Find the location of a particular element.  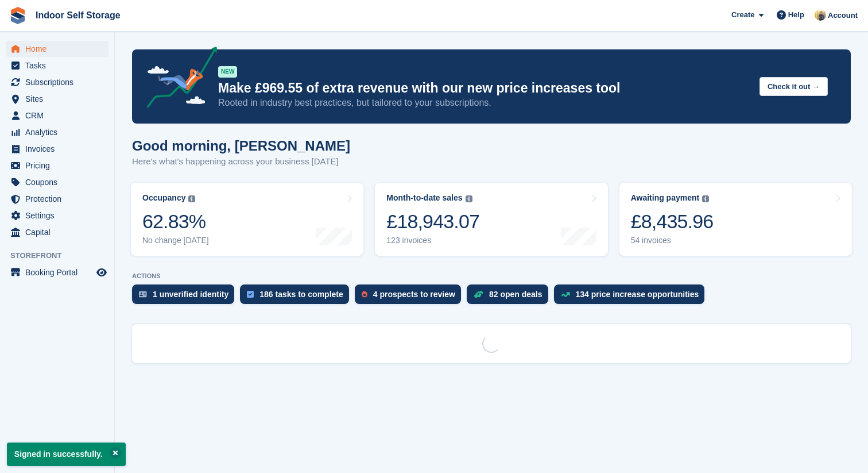

div: 186 tasks to complete is located at coordinates (302, 294).